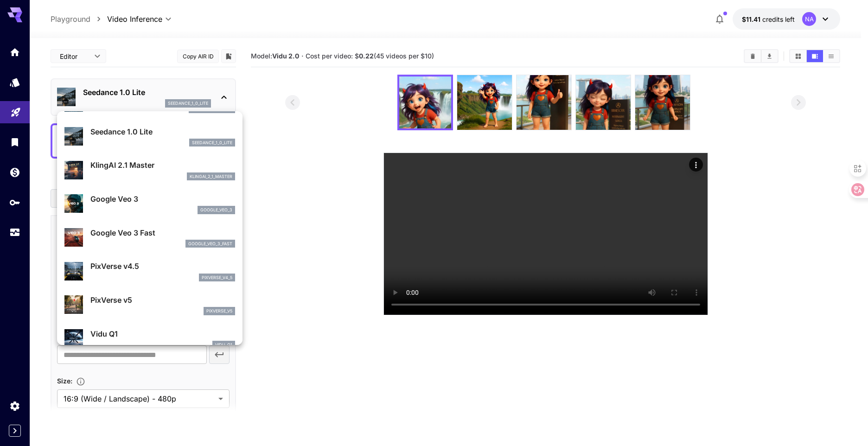  Describe the element at coordinates (163, 300) in the screenshot. I see `p: PixVerse v5` at that location.